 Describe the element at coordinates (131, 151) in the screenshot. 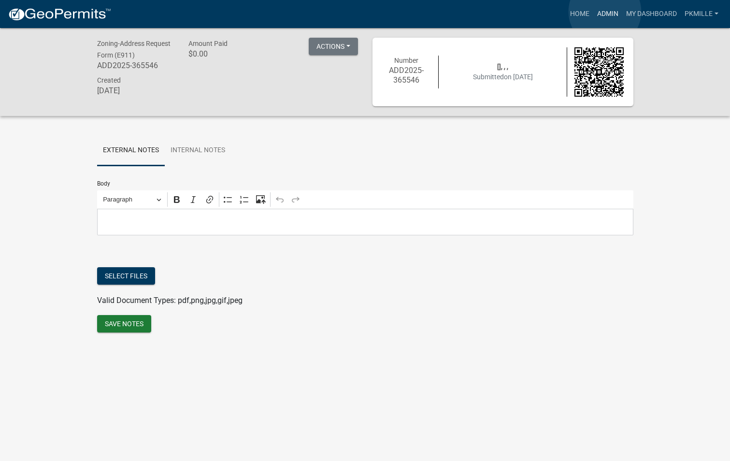

I see `a: External Notes` at that location.